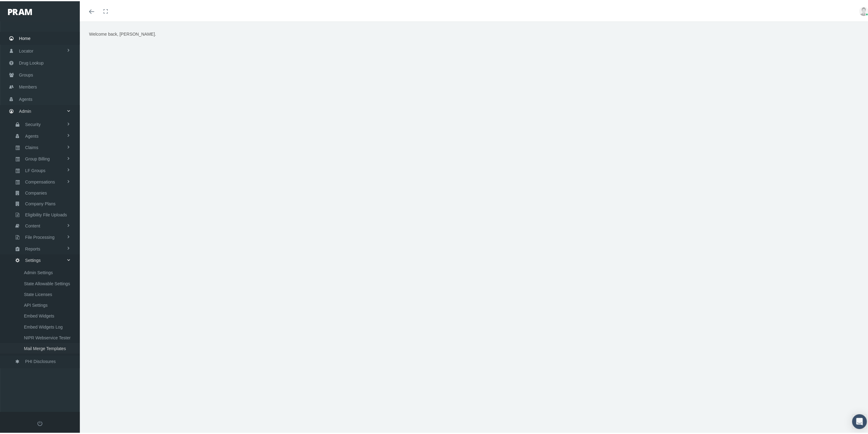  What do you see at coordinates (39, 271) in the screenshot?
I see `span: Admin Settings` at bounding box center [39, 271].